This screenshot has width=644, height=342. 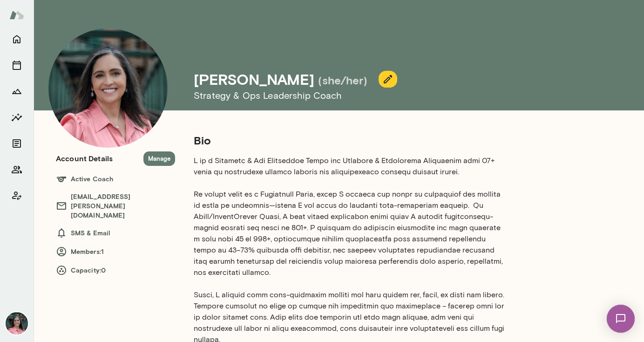 I want to click on button: Sessions, so click(x=17, y=65).